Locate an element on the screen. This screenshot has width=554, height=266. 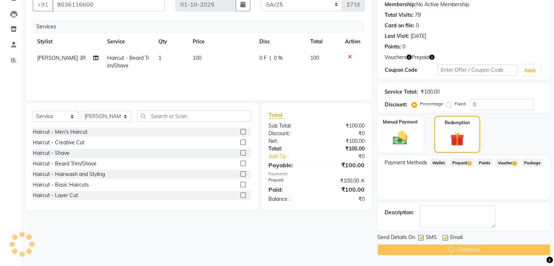
span: Package is located at coordinates (532, 162).